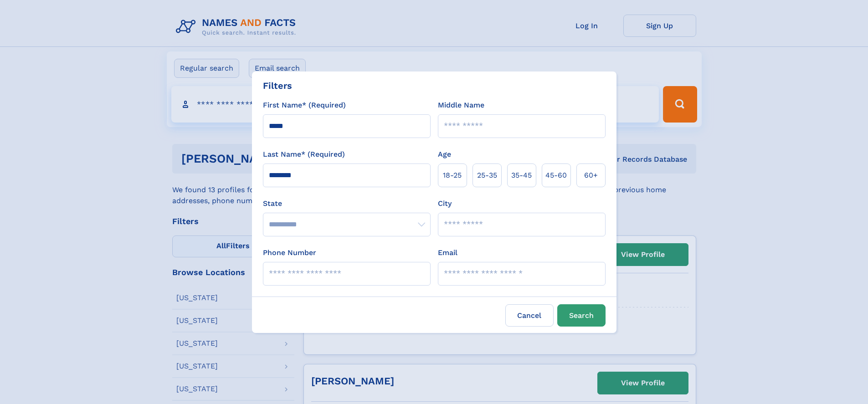  Describe the element at coordinates (444, 154) in the screenshot. I see `label: Age` at that location.